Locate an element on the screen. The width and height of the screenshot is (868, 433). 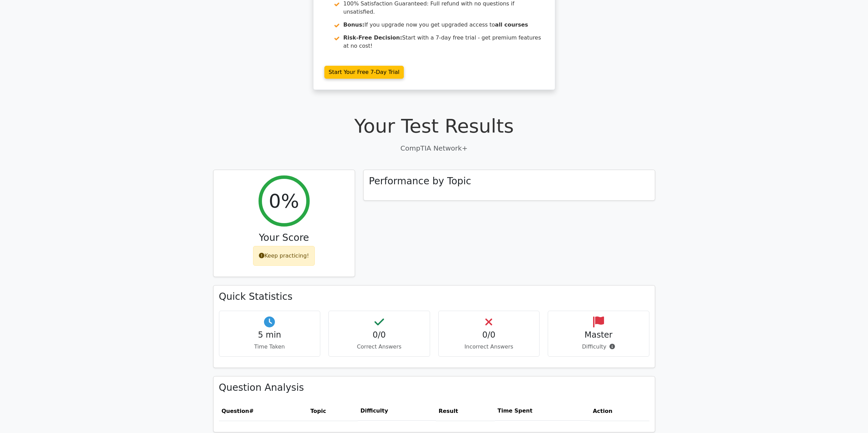
p: Correct Answers is located at coordinates (379, 347).